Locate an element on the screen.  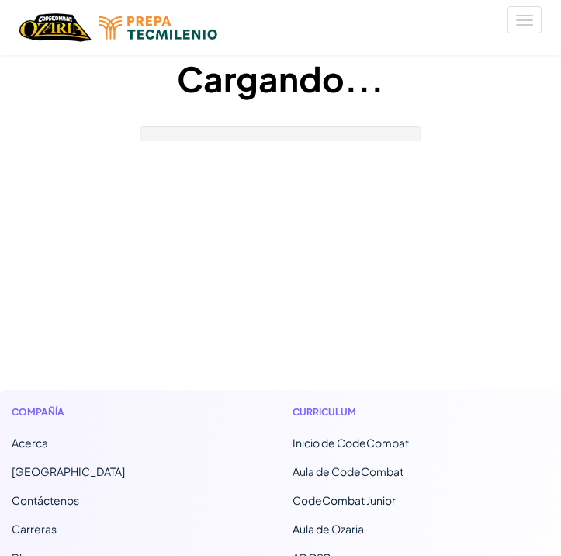
a: CodeCombat Junior is located at coordinates (344, 500).